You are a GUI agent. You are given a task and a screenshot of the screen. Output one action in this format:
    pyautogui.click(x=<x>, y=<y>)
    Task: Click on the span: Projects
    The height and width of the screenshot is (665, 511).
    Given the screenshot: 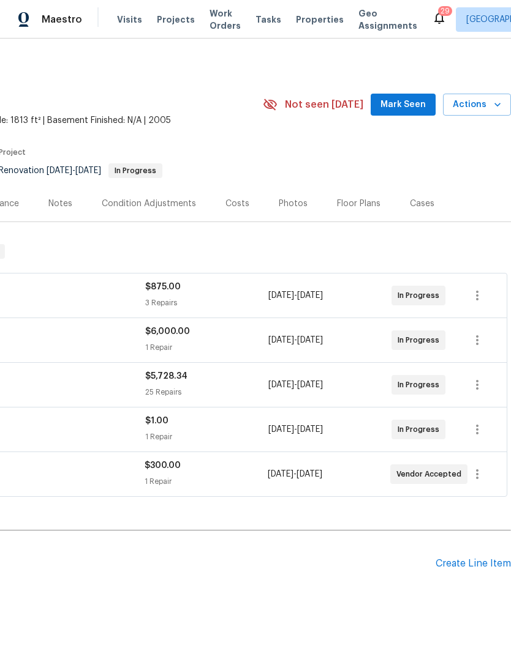 What is the action you would take?
    pyautogui.click(x=176, y=20)
    